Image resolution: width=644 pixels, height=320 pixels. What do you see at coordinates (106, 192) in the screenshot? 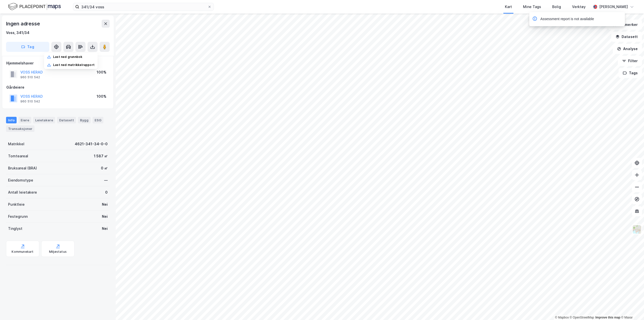
I see `div: 0` at bounding box center [106, 192].